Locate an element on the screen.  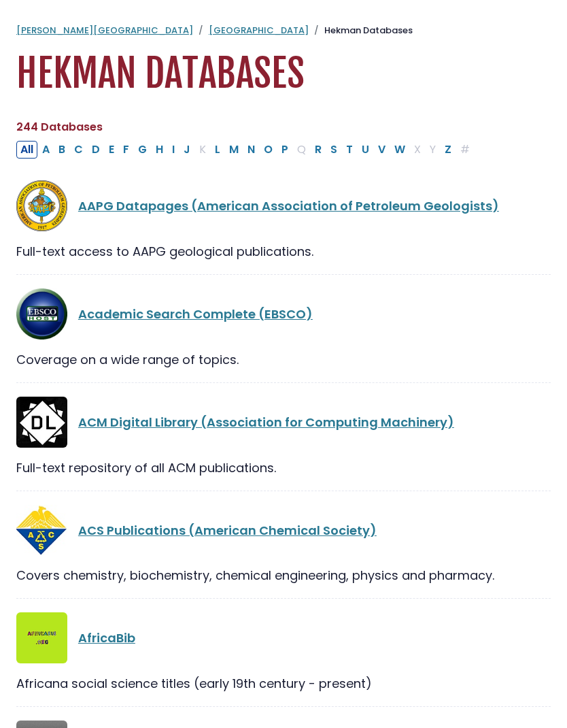
button: Filter Results C is located at coordinates (78, 149).